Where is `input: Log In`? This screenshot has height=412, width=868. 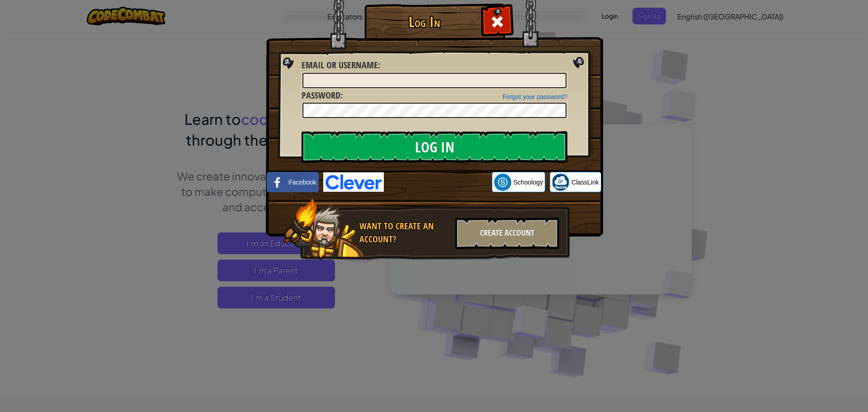 input: Log In is located at coordinates (434, 147).